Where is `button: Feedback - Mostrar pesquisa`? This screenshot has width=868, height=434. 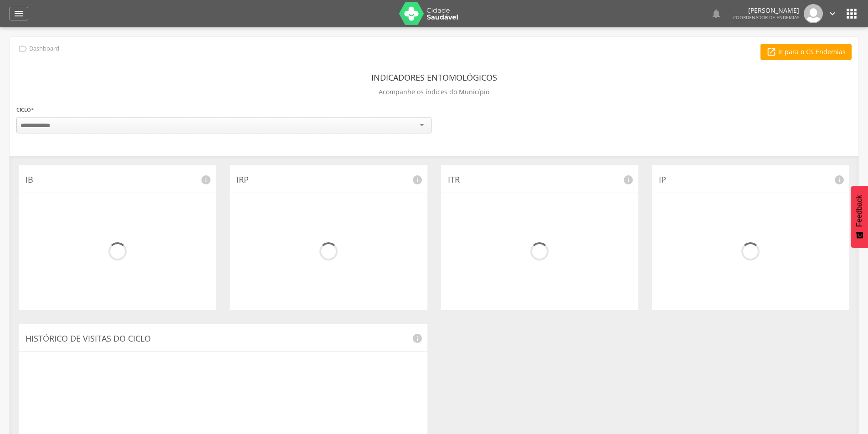
button: Feedback - Mostrar pesquisa is located at coordinates (859, 217).